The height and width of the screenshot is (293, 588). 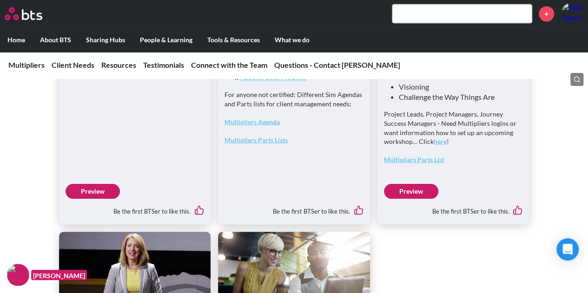 What do you see at coordinates (256, 139) in the screenshot?
I see `a: Multipliers Parts Lists` at bounding box center [256, 139].